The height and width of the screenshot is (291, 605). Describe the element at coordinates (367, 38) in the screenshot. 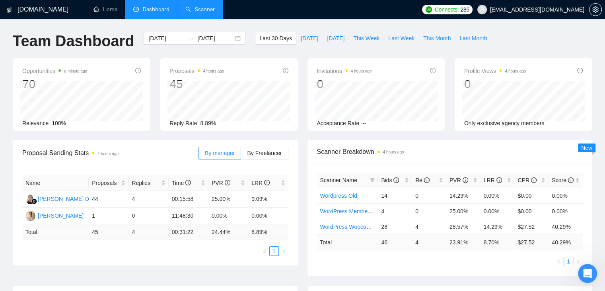

I see `span: This Week` at that location.